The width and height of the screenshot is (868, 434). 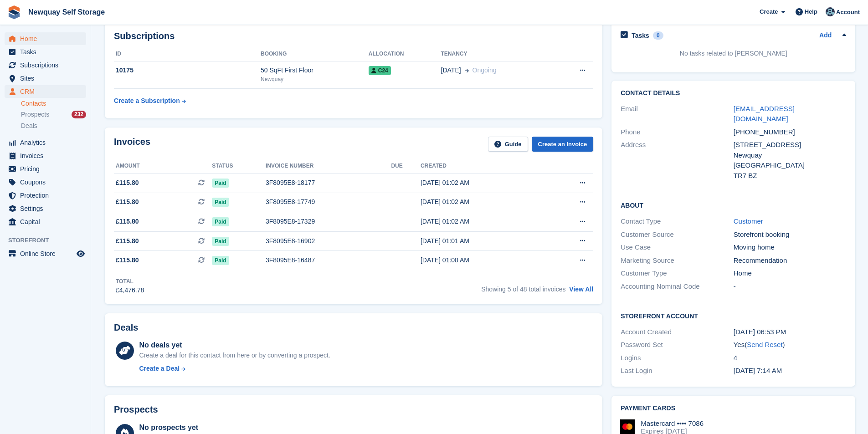 What do you see at coordinates (677, 235) in the screenshot?
I see `div: Customer Source` at bounding box center [677, 235].